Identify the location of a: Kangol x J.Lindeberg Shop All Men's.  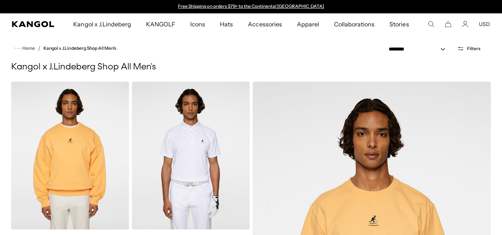
(80, 48).